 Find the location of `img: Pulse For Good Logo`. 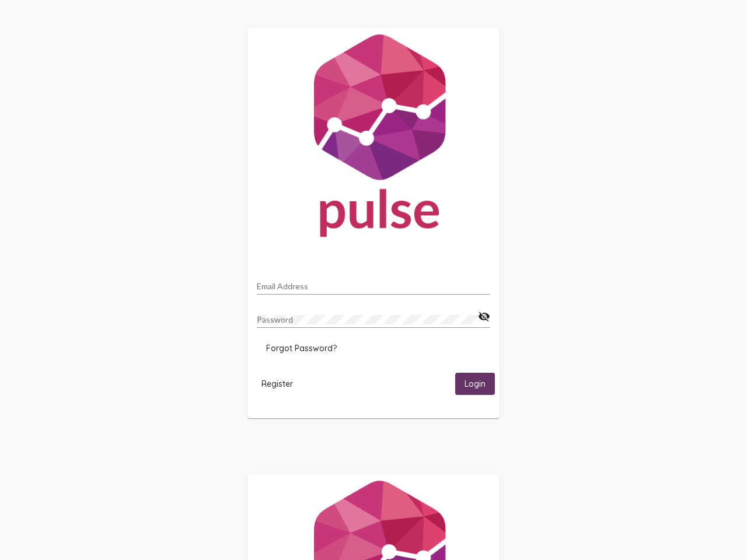

img: Pulse For Good Logo is located at coordinates (373, 139).